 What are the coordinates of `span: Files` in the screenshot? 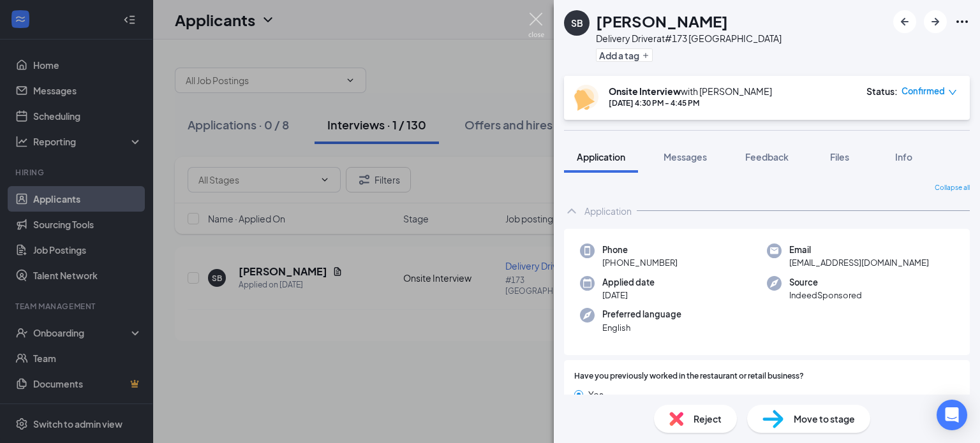 It's located at (840, 157).